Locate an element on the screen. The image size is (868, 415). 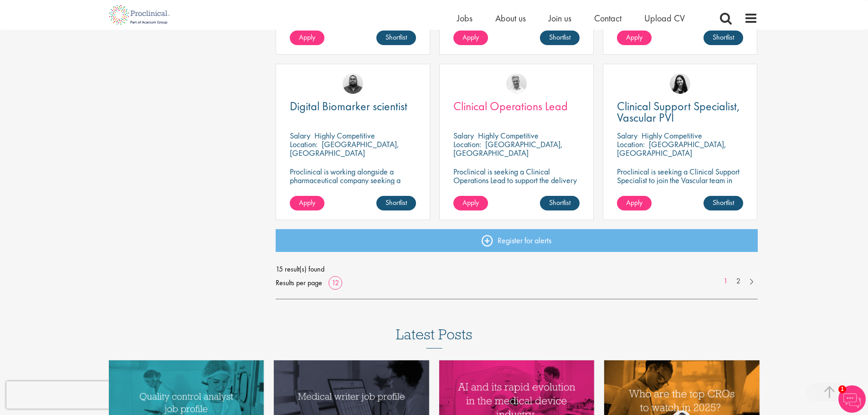
p: Proclinical is seeking a Clinical Operations Lead to support the delivery of clinical trials in o... is located at coordinates (516, 180).